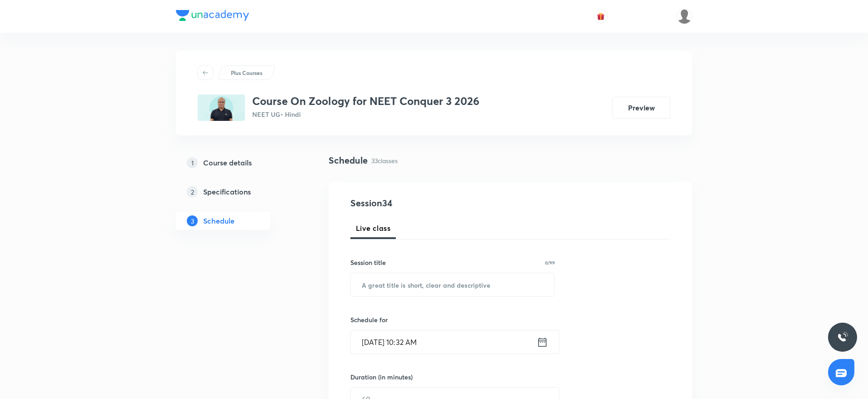  What do you see at coordinates (452, 319) in the screenshot?
I see `h6: Schedule for` at bounding box center [452, 319].